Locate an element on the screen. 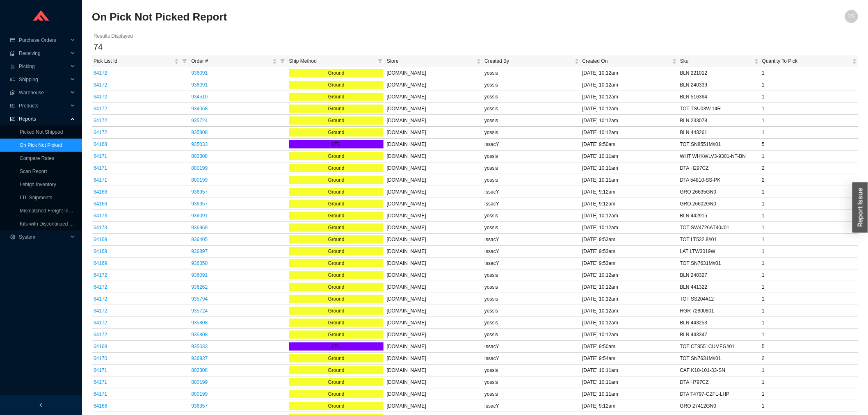 The image size is (868, 415). a: 64168 is located at coordinates (100, 144).